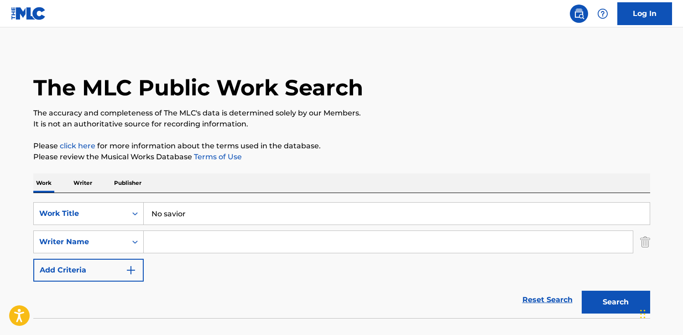 The height and width of the screenshot is (335, 683). Describe the element at coordinates (80, 242) in the screenshot. I see `div: Writer Name` at that location.